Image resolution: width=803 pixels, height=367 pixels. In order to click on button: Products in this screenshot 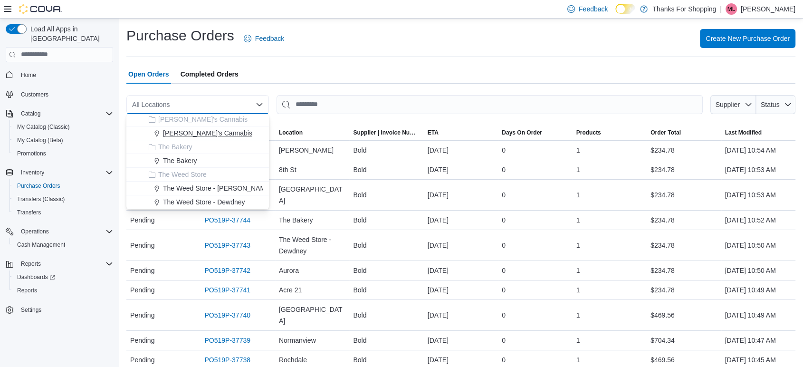, I will do `click(610, 133)`.